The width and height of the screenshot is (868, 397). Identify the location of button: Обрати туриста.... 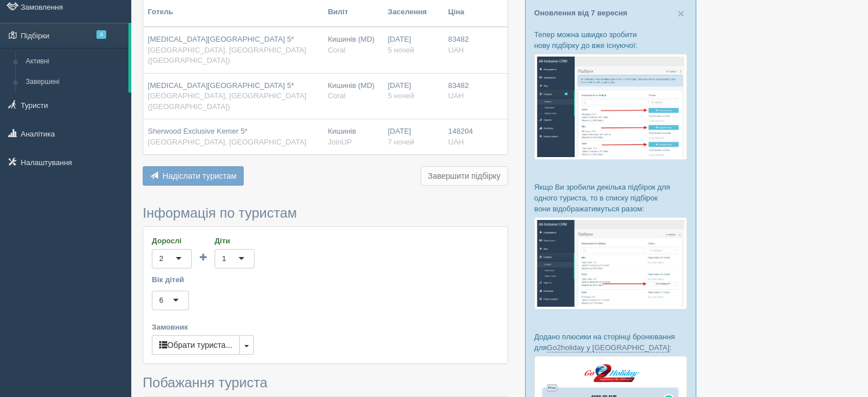
(196, 345).